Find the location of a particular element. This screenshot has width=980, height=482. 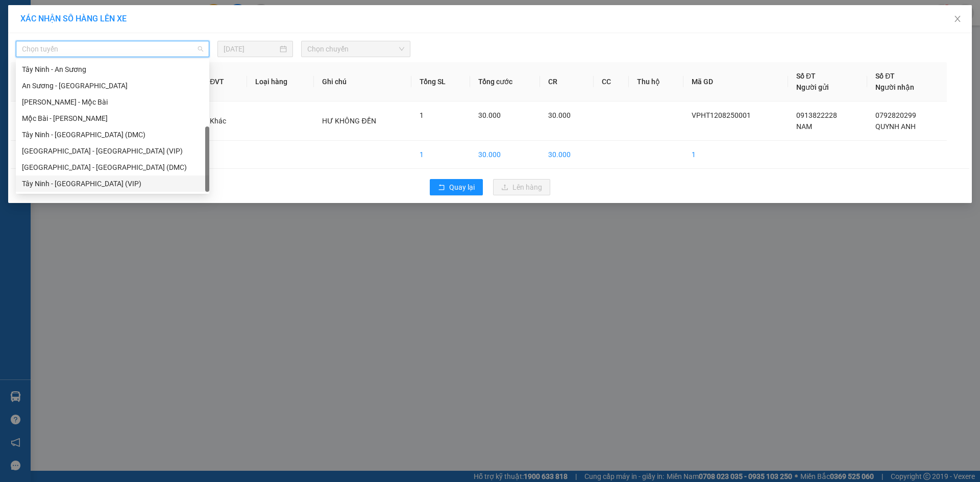

button: uploadLên hàng is located at coordinates (522, 187).